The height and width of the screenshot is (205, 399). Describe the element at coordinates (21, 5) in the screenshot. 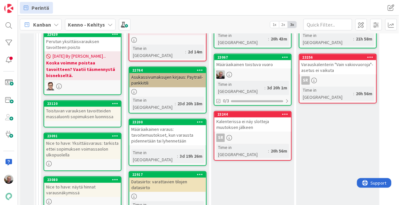

I see `span: Support` at that location.